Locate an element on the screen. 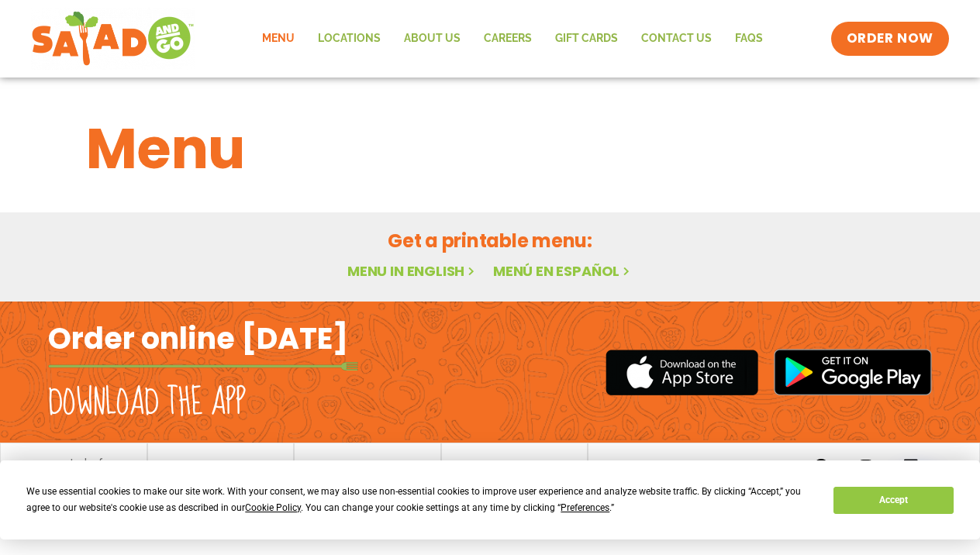  a: FAQs is located at coordinates (749, 39).